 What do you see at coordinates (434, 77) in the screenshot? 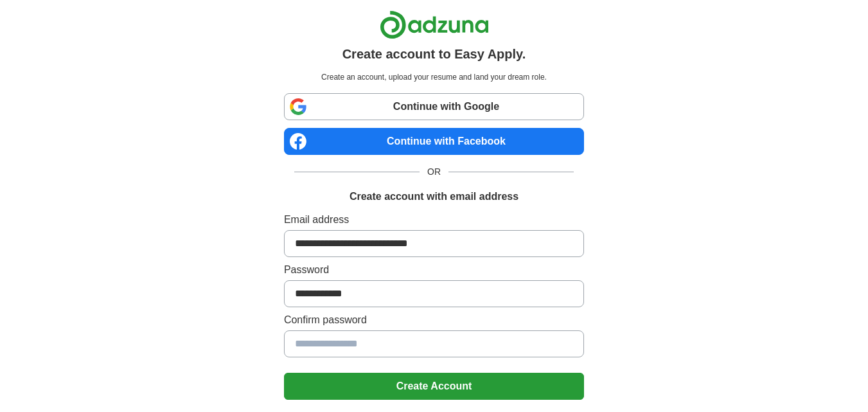
I see `p: Create an account, upload your resume and land your dream role.` at bounding box center [434, 77].